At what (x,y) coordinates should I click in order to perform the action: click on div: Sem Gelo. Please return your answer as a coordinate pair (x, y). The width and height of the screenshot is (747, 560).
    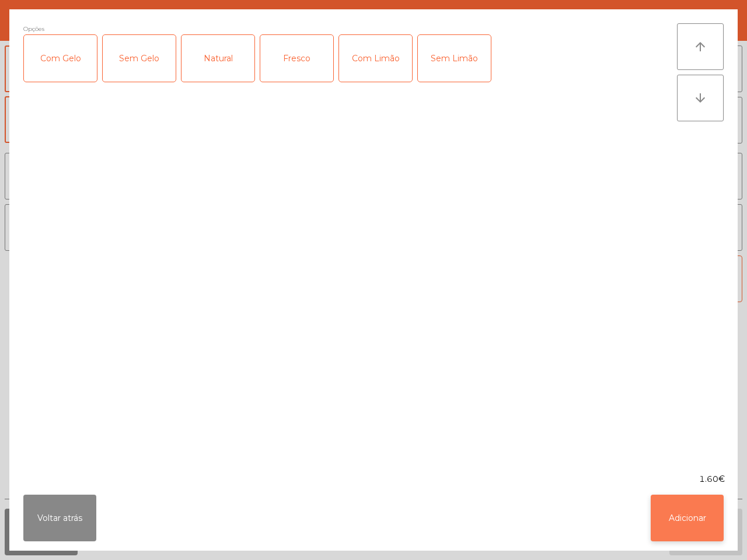
    Looking at the image, I should click on (139, 59).